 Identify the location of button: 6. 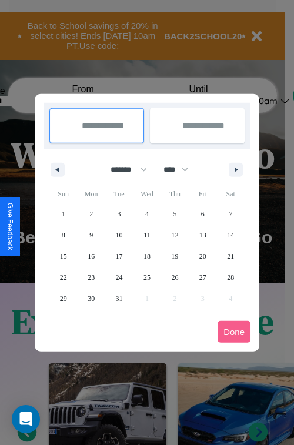
(202, 214).